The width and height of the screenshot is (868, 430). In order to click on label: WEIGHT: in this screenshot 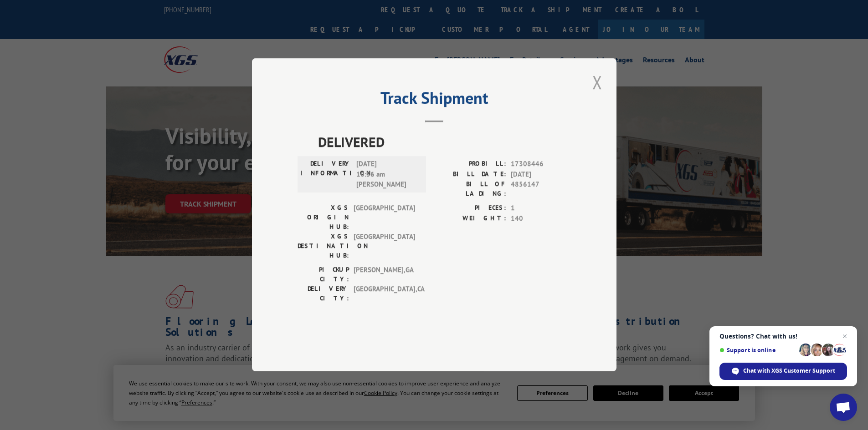, I will do `click(470, 218)`.